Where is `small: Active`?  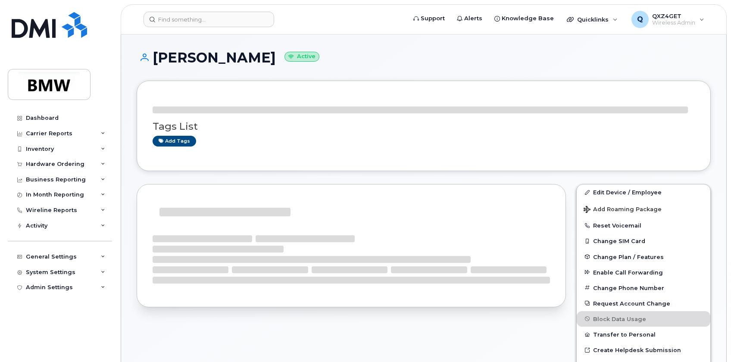 small: Active is located at coordinates (302, 56).